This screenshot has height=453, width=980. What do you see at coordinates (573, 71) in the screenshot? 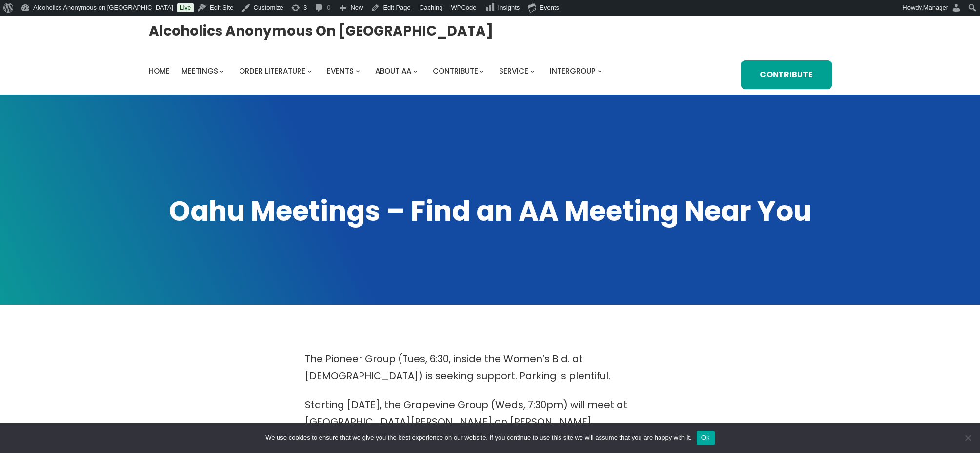
I see `a: Intergroup` at bounding box center [573, 71].